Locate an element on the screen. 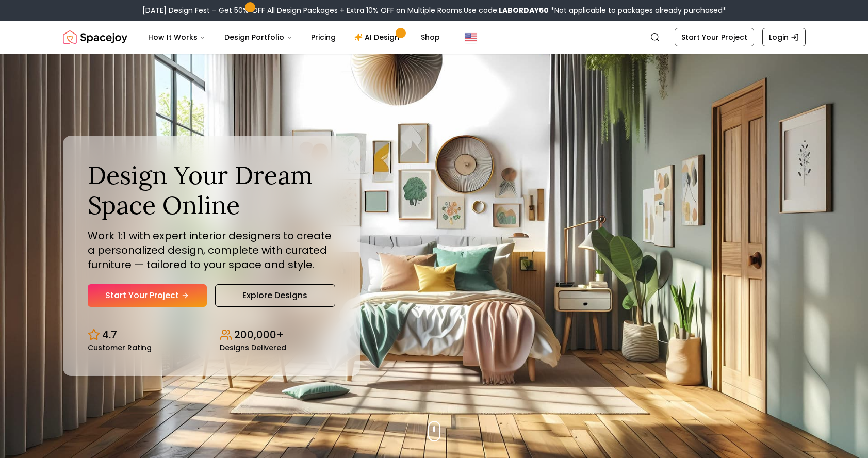 This screenshot has height=458, width=868. p: 200,000+ is located at coordinates (259, 335).